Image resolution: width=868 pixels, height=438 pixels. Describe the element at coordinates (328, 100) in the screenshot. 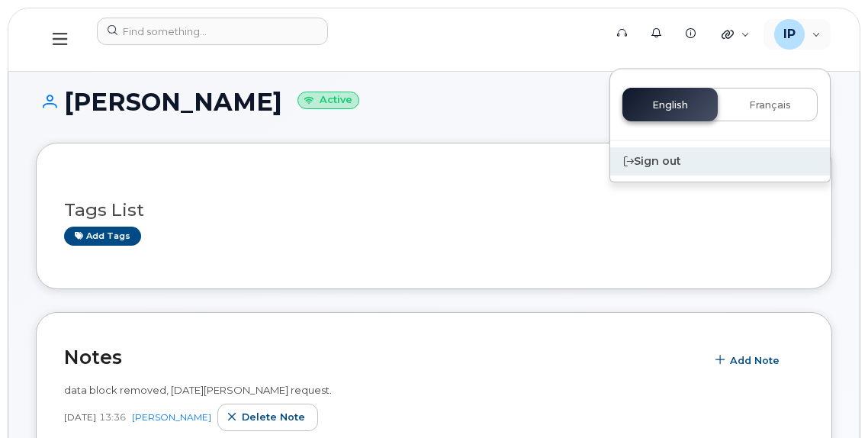

I see `small: Active` at that location.